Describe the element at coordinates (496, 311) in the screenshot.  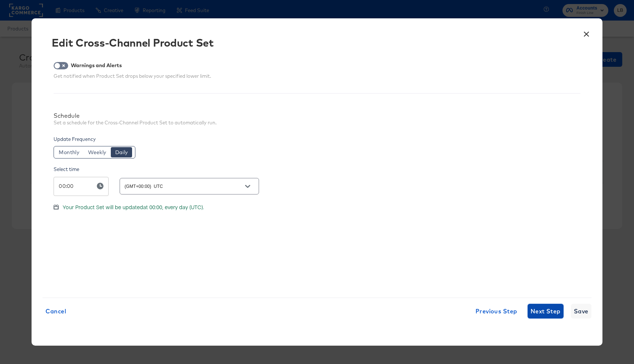
I see `button: Previous Step` at that location.